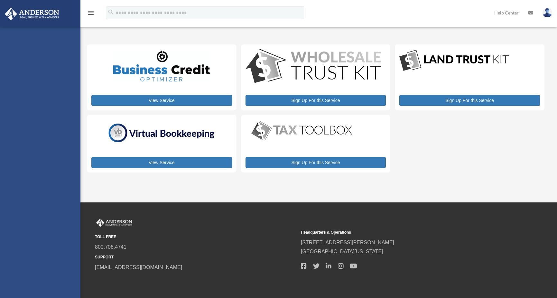  What do you see at coordinates (401, 232) in the screenshot?
I see `small: Headquarters & Operations` at bounding box center [401, 232].